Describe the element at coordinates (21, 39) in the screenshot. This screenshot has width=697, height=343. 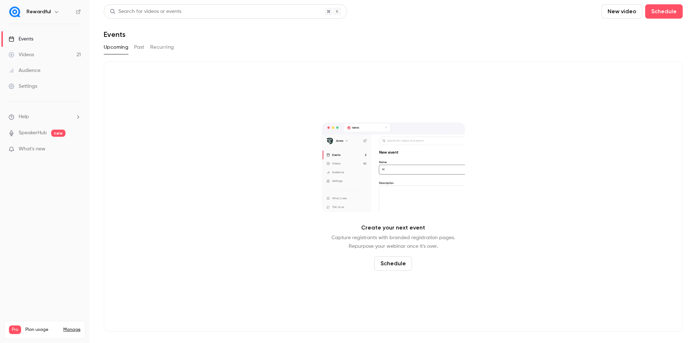
I see `div: Events` at that location.